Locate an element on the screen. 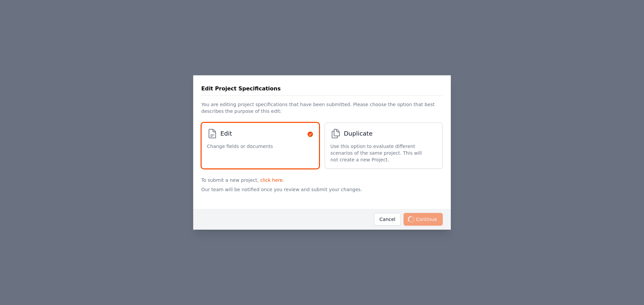 The width and height of the screenshot is (644, 305). p: Our team will be notified once you review and submit your changes. is located at coordinates (322, 194).